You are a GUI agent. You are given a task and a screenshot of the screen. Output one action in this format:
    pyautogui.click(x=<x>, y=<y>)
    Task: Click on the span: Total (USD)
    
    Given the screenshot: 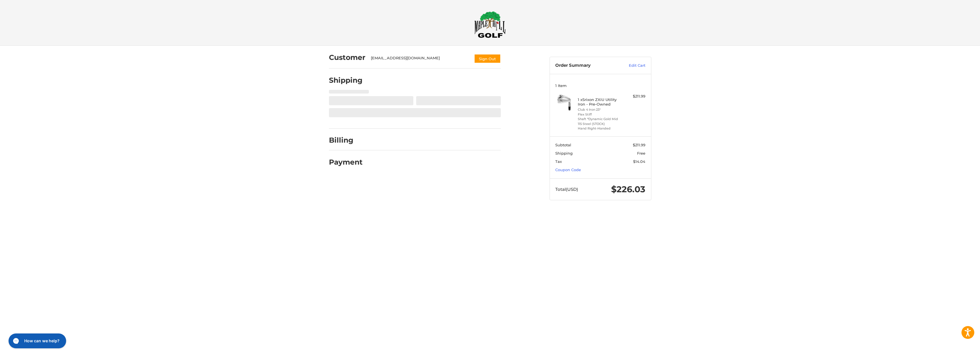 What is the action you would take?
    pyautogui.click(x=567, y=189)
    